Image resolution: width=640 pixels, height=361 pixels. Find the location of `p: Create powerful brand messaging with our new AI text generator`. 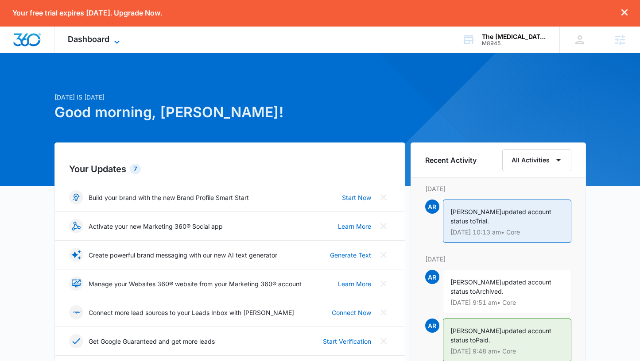

p: Create powerful brand messaging with our new AI text generator is located at coordinates (183, 255).